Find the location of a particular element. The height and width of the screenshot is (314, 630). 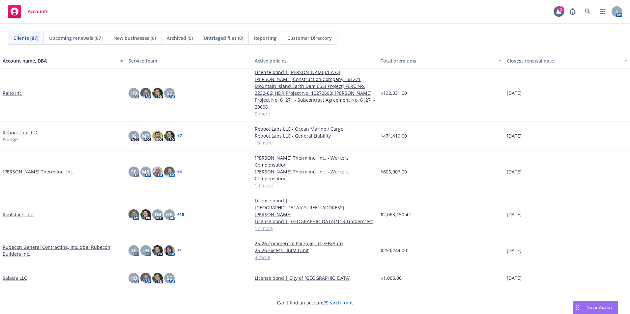

button: Total premiums is located at coordinates (441, 61).